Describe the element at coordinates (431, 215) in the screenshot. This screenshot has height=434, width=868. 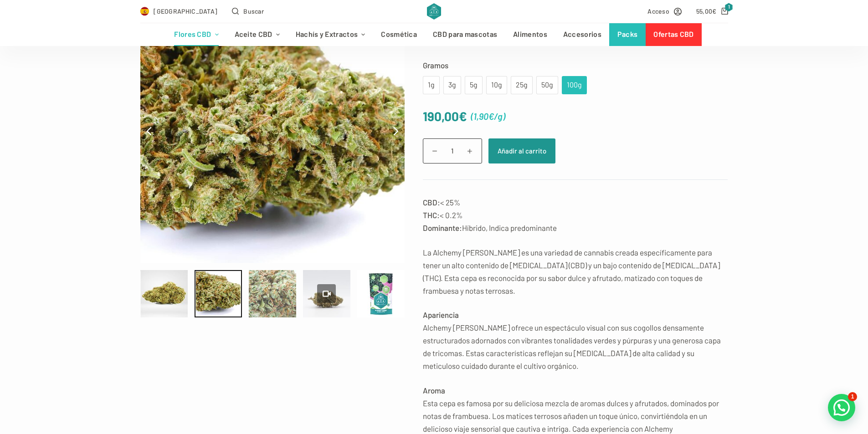
I see `strong: THC:` at that location.